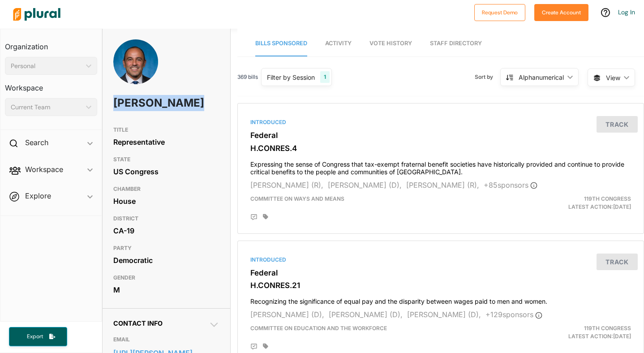 The height and width of the screenshot is (353, 644). I want to click on a: Vote History, so click(391, 43).